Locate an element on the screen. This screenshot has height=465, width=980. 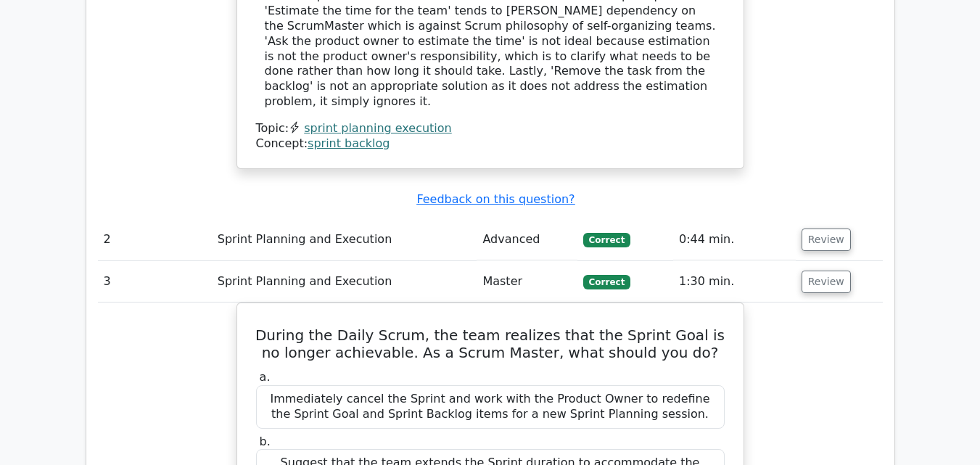
td: Master is located at coordinates (526, 282).